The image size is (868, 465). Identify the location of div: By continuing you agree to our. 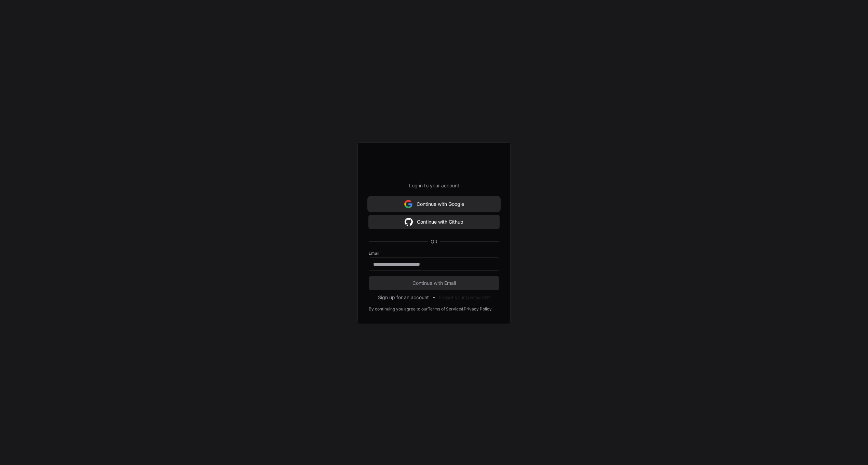
(399, 309).